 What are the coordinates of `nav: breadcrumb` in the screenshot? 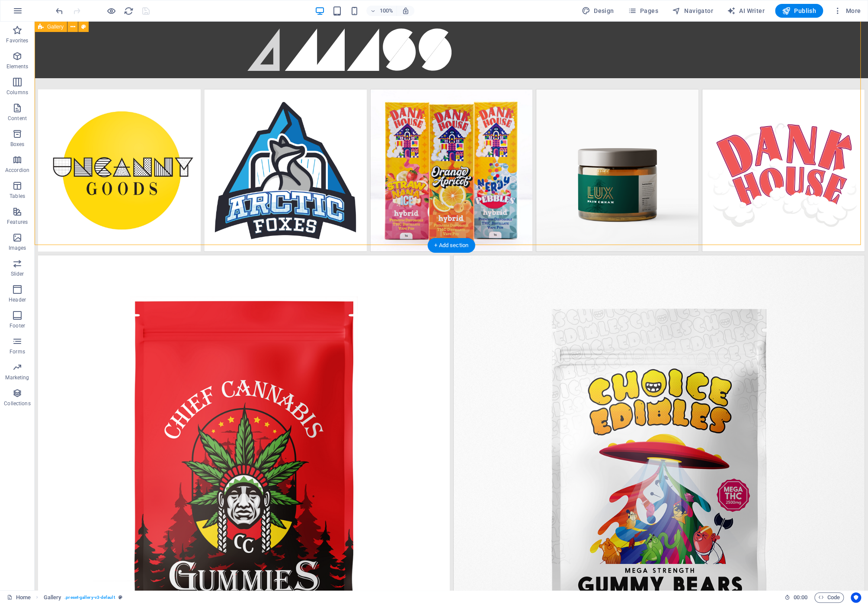 It's located at (83, 598).